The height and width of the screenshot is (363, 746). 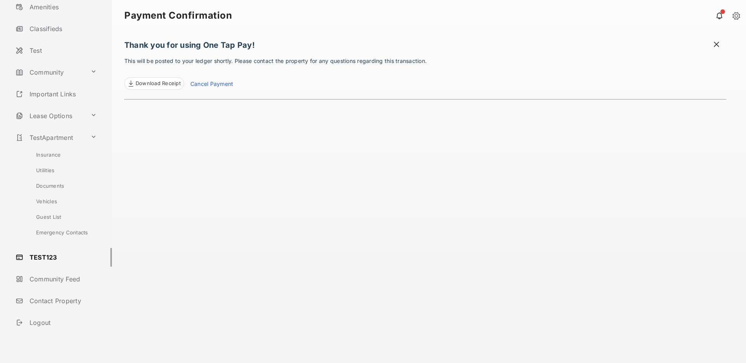 What do you see at coordinates (154, 83) in the screenshot?
I see `a: Download Receipt` at bounding box center [154, 83].